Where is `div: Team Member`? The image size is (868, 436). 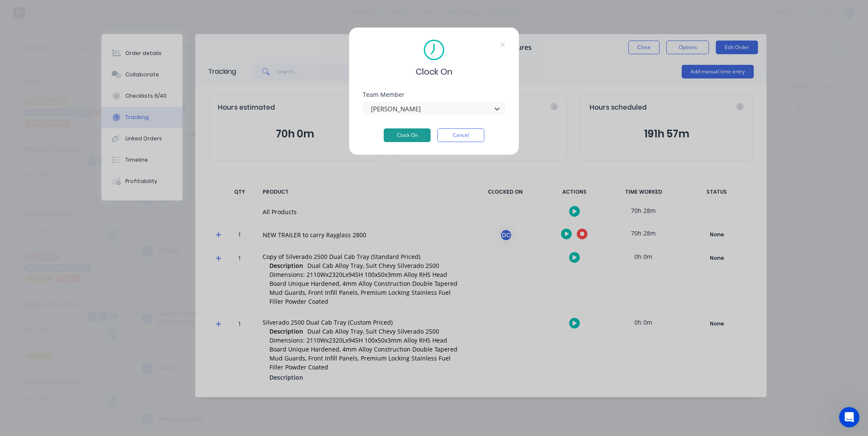 div: Team Member is located at coordinates (434, 94).